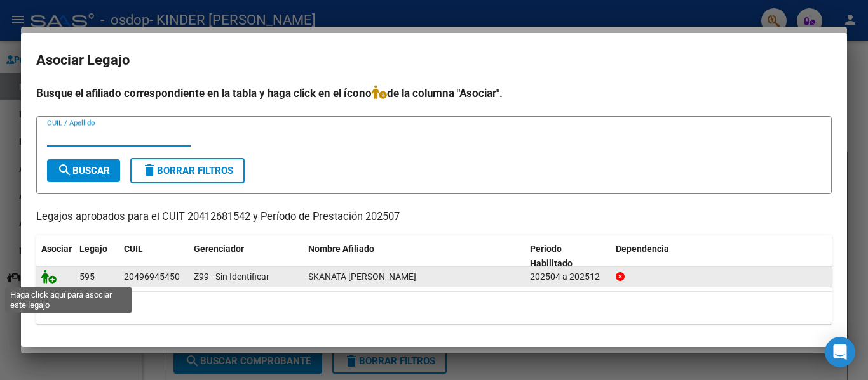  I want to click on datatable-header-cell: Nombre Afiliado, so click(414, 257).